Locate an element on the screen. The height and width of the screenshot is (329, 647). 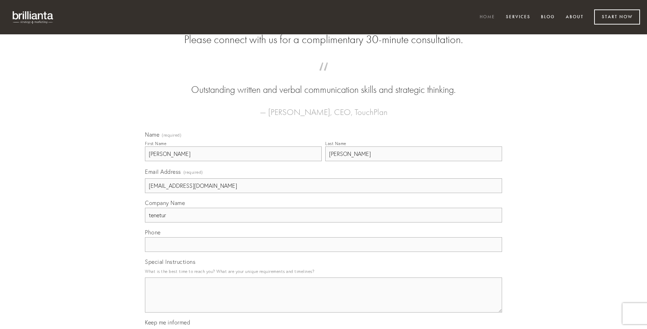
a: Start Now is located at coordinates (617, 17).